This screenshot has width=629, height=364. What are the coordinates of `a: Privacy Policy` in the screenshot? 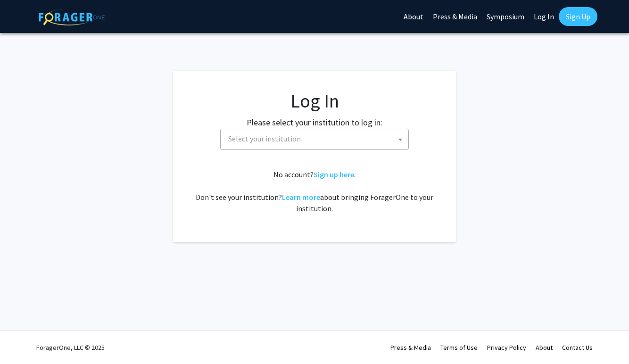 It's located at (506, 347).